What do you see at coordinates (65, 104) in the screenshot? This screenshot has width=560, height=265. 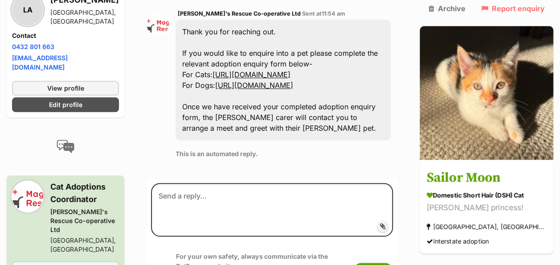 I see `a: Edit profile` at bounding box center [65, 104].